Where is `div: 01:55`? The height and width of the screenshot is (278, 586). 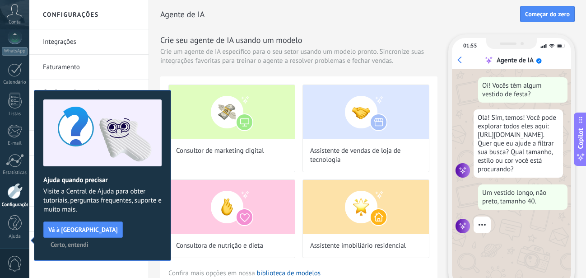 div: 01:55 is located at coordinates (470, 46).